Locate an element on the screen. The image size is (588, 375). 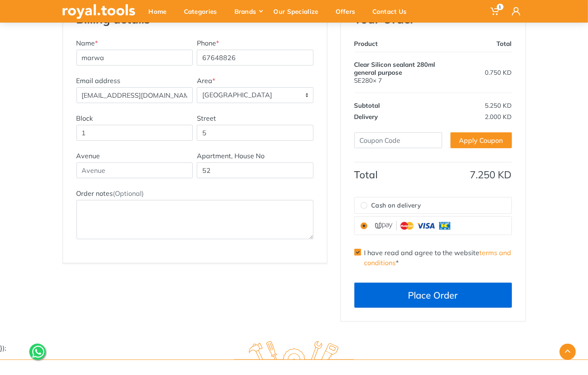
div: Our Specialize is located at coordinates (299, 11).